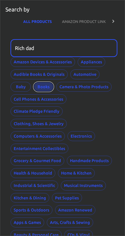 Image resolution: width=125 pixels, height=236 pixels. What do you see at coordinates (30, 198) in the screenshot?
I see `button: Kitchen & Dining` at bounding box center [30, 198].